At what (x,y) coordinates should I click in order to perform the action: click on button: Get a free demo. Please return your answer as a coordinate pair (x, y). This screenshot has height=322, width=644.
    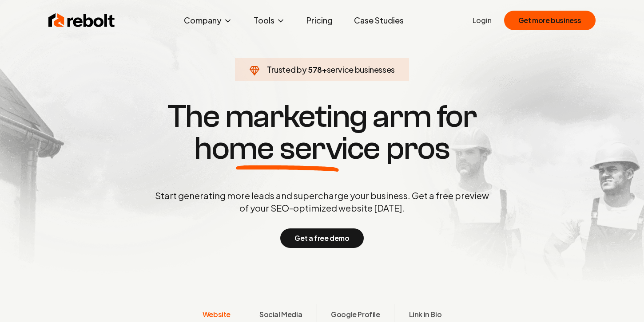
    Looking at the image, I should click on (322, 238).